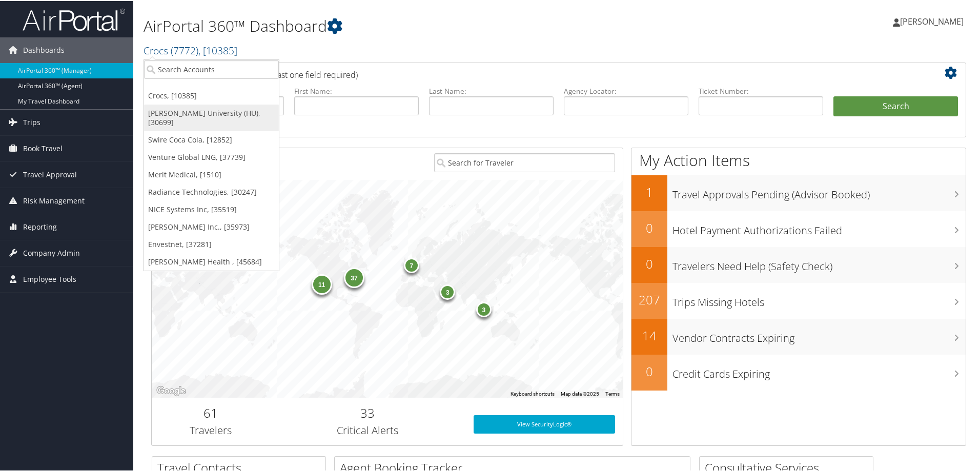 The width and height of the screenshot is (980, 471). Describe the element at coordinates (798, 264) in the screenshot. I see `a: 0Travelers Need Help (Safety Check)` at that location.